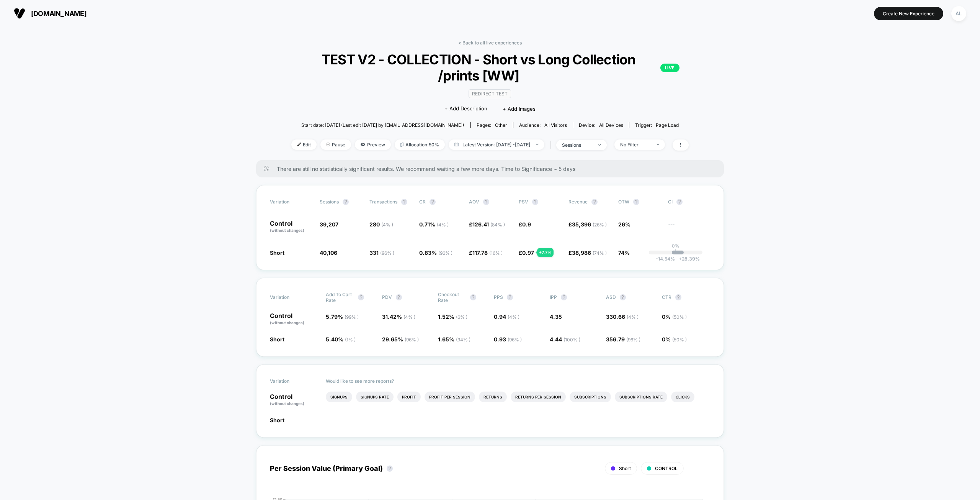  Describe the element at coordinates (578, 201) in the screenshot. I see `span: Revenue` at that location.